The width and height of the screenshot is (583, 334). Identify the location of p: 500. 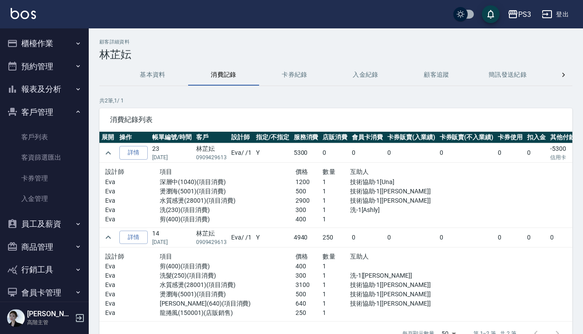
(309, 294).